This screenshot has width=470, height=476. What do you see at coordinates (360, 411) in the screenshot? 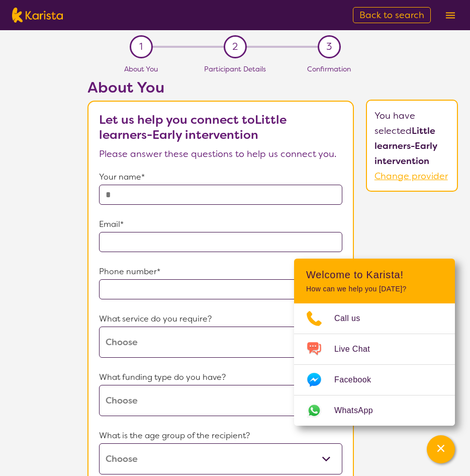
I see `span: WhatsApp` at bounding box center [360, 411].